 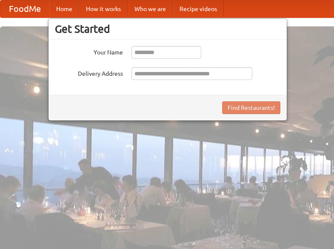 What do you see at coordinates (168, 29) in the screenshot?
I see `h3: Get Started` at bounding box center [168, 29].